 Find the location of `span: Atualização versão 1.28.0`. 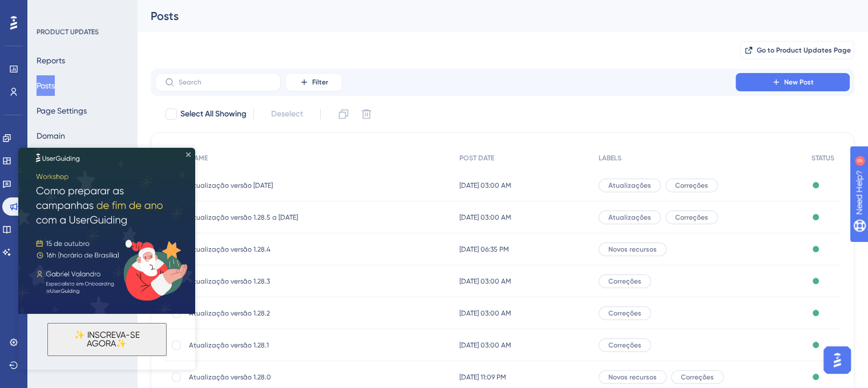

span: Atualização versão 1.28.0 is located at coordinates (280, 377).